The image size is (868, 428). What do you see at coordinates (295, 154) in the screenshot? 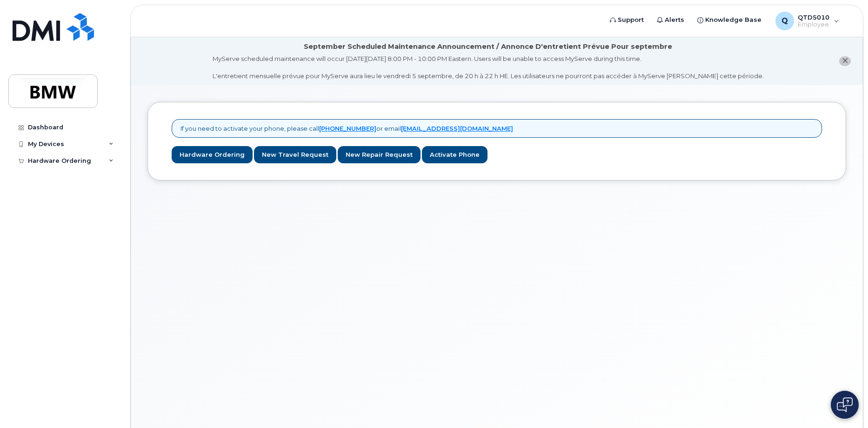
I see `a: New Travel Request` at bounding box center [295, 154].